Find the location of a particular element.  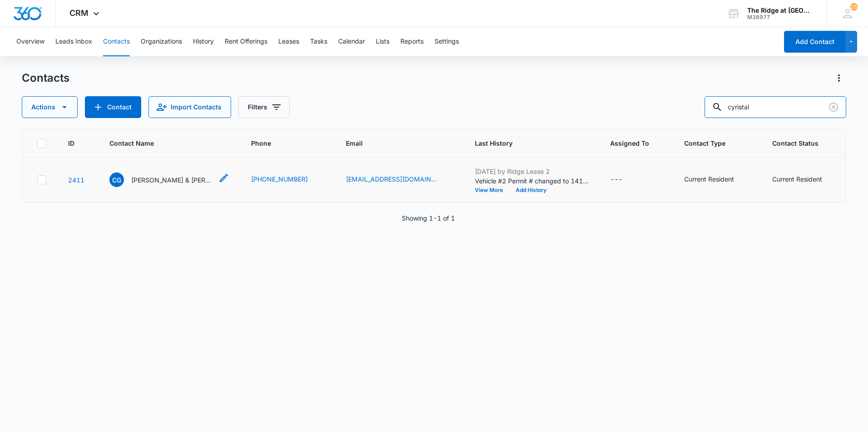

span: Last History is located at coordinates (525, 143).